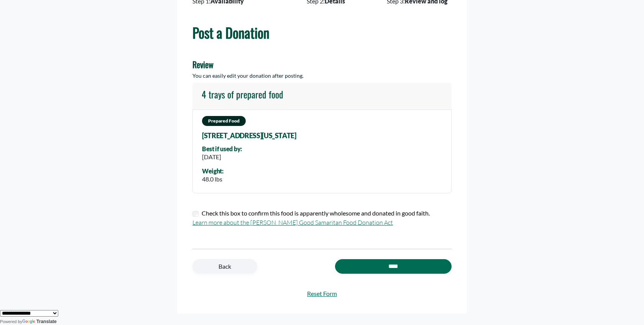  What do you see at coordinates (222, 149) in the screenshot?
I see `div: Best if used by:` at bounding box center [222, 149].